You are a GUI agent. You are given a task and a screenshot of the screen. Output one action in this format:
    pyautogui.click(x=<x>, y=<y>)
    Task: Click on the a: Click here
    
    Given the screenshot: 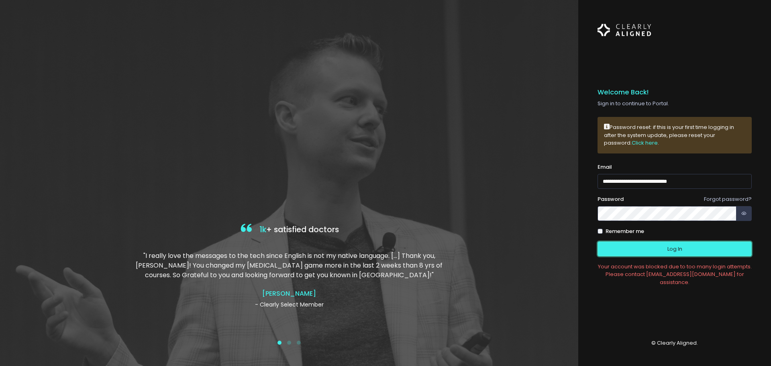 What is the action you would take?
    pyautogui.click(x=644, y=143)
    